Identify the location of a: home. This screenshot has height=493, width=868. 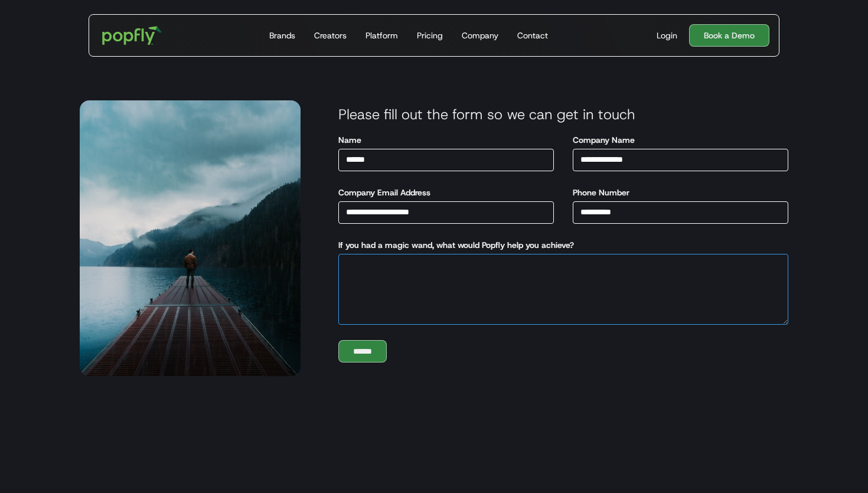
(132, 35).